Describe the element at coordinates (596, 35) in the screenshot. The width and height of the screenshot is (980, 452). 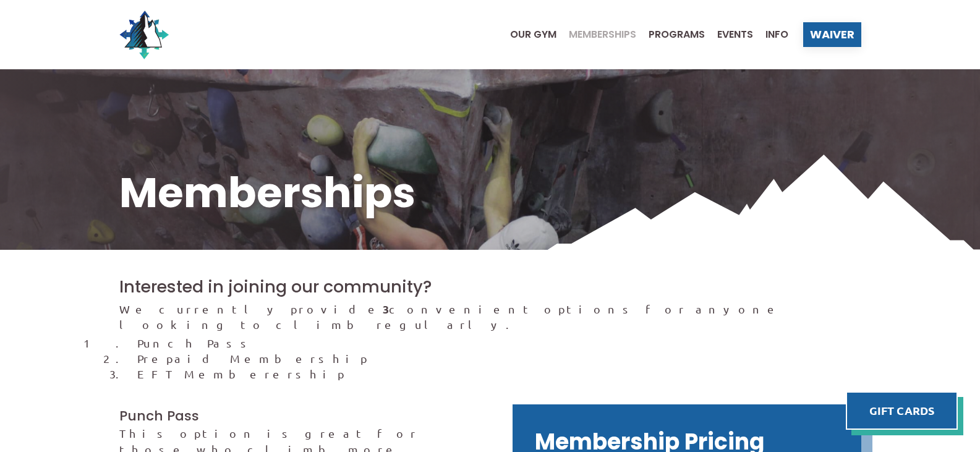
I see `a: Memberships` at that location.